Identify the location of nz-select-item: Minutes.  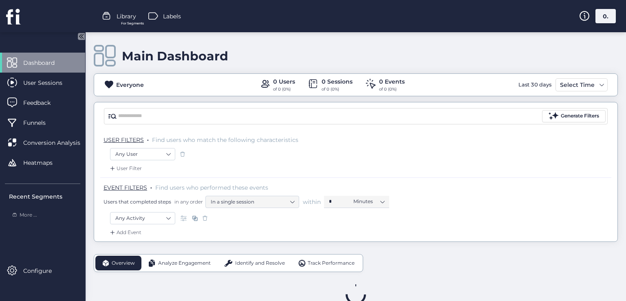
(369, 201).